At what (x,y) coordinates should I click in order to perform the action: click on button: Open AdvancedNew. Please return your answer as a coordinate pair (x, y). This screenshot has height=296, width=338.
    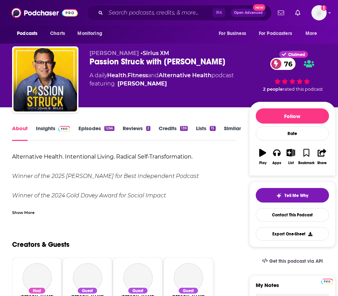
    Looking at the image, I should click on (248, 13).